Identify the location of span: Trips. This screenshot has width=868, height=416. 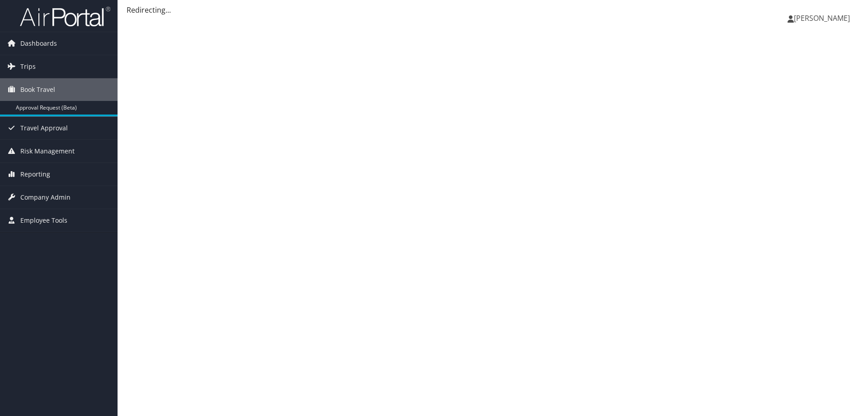
(28, 67).